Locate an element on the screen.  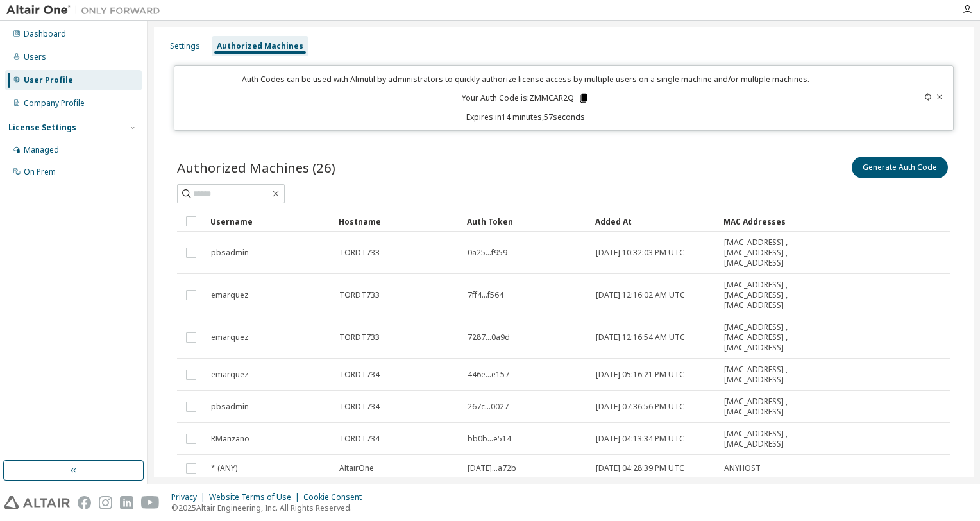
div: Users is located at coordinates (35, 57).